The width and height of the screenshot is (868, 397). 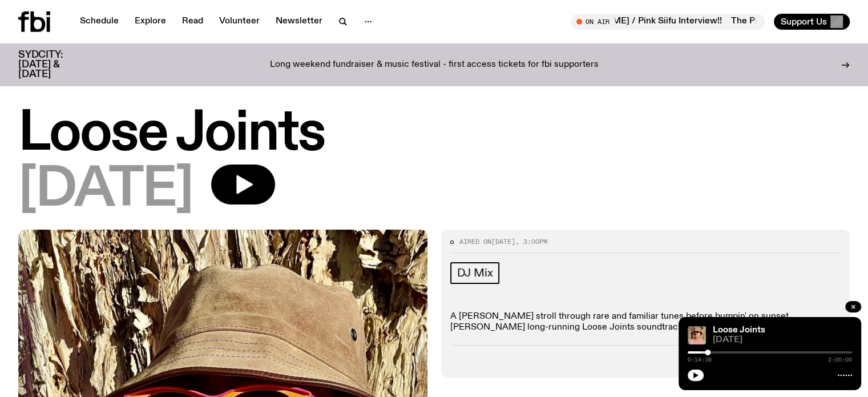 What do you see at coordinates (299, 22) in the screenshot?
I see `a: Newsletter` at bounding box center [299, 22].